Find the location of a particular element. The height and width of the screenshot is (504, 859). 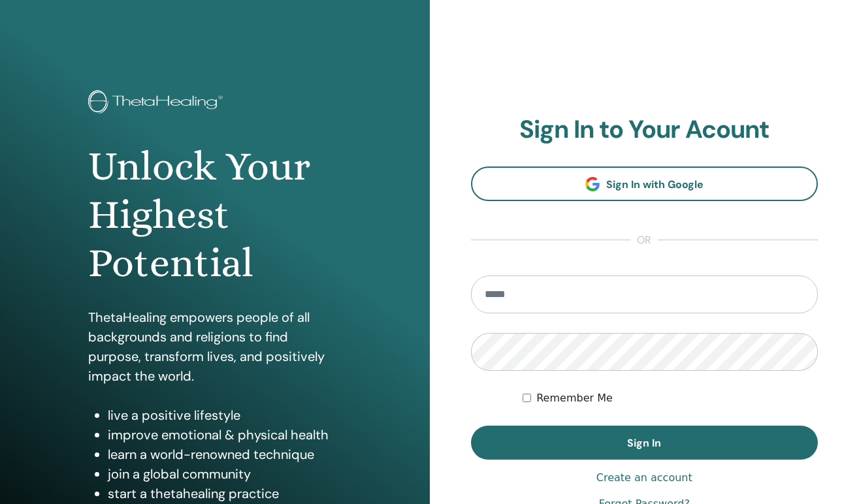

li: start a thetahealing practice is located at coordinates (224, 493).